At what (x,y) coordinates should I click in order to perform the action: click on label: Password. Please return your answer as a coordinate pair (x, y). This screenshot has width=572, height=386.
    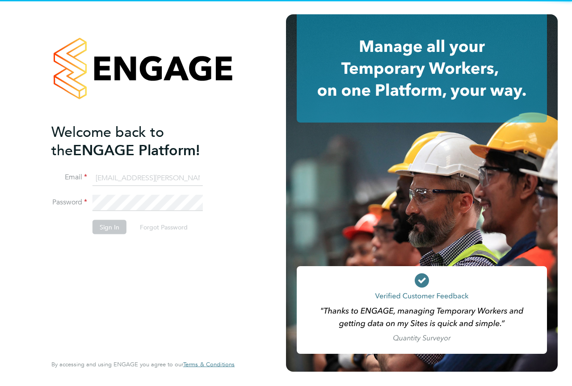
    Looking at the image, I should click on (69, 202).